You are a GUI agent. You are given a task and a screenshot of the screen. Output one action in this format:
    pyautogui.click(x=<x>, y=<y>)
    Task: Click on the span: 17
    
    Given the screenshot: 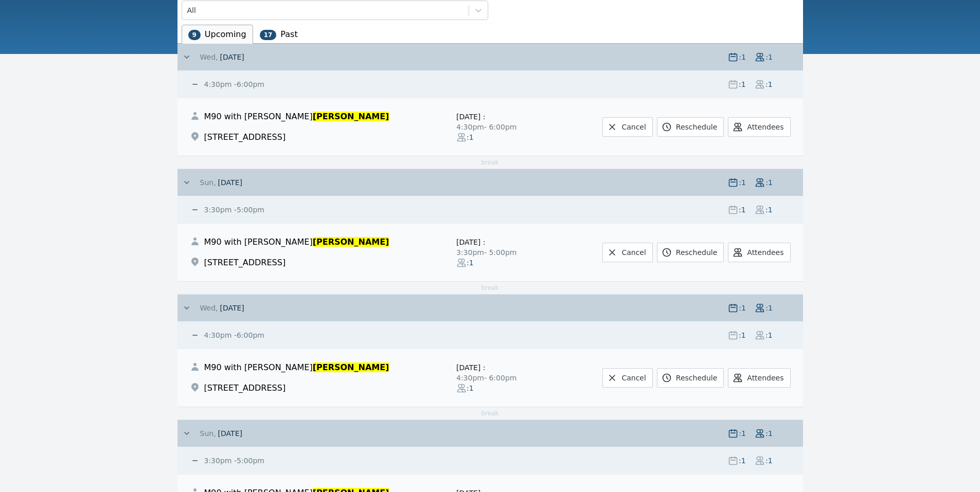 What is the action you would take?
    pyautogui.click(x=268, y=35)
    